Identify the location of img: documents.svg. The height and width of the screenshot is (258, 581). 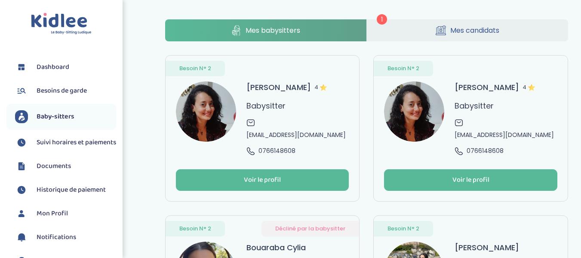
(22, 166).